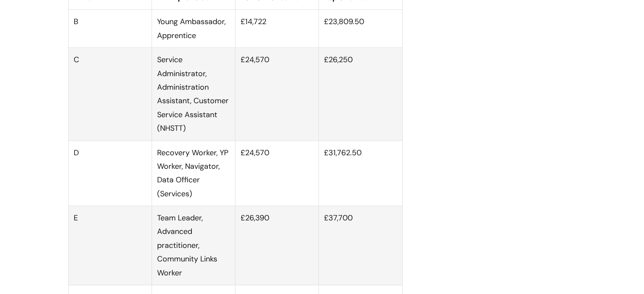 This screenshot has width=644, height=294. I want to click on td: £14,722, so click(277, 29).